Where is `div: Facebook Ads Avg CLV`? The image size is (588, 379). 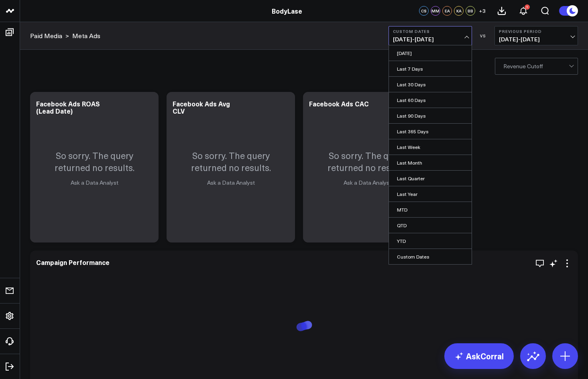
div: Facebook Ads Avg CLV is located at coordinates (201, 107).